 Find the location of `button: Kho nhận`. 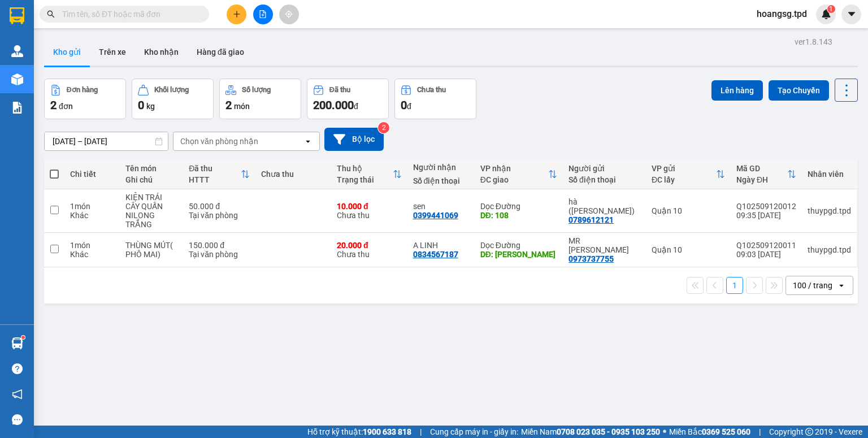

button: Kho nhận is located at coordinates (161, 52).